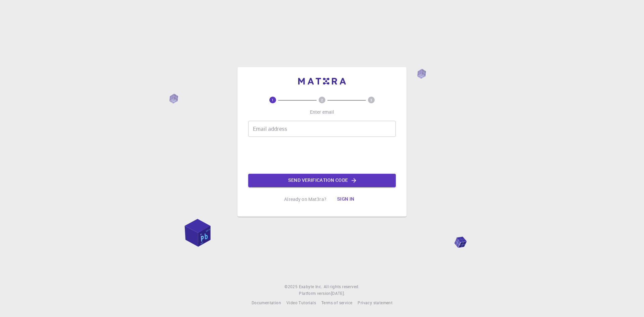 The height and width of the screenshot is (317, 644). I want to click on span: All rights reserved., so click(342, 287).